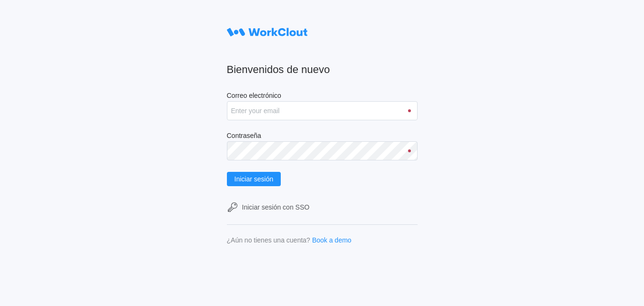 The width and height of the screenshot is (644, 306). What do you see at coordinates (254, 179) in the screenshot?
I see `button: Iniciar sesión` at bounding box center [254, 179].